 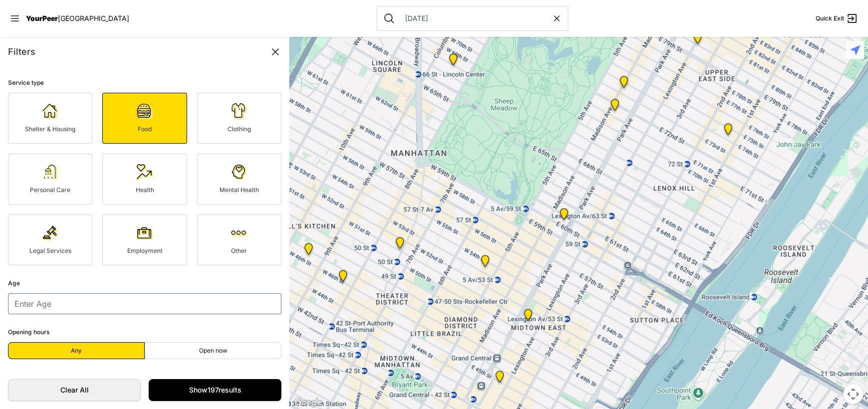 What do you see at coordinates (308, 402) in the screenshot?
I see `img: Google` at bounding box center [308, 402].